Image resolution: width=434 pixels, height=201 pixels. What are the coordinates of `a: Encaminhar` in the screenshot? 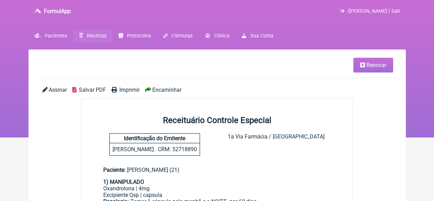 It's located at (163, 89).